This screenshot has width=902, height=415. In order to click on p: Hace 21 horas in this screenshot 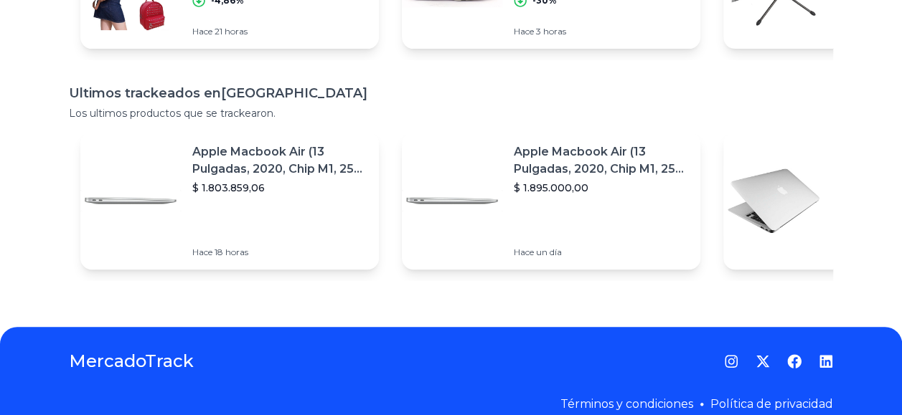, I will do `click(280, 32)`.